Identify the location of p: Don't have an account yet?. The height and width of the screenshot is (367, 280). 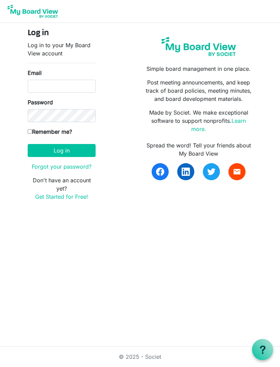
(61, 188).